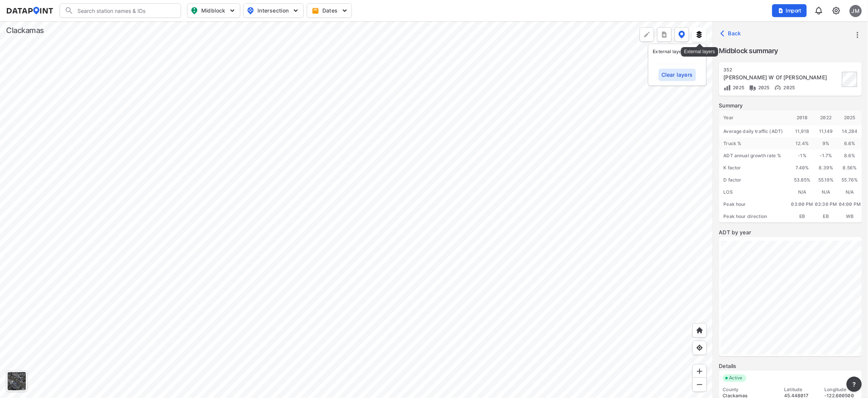 This screenshot has width=868, height=398. What do you see at coordinates (826, 144) in the screenshot?
I see `div: 9 %` at bounding box center [826, 144].